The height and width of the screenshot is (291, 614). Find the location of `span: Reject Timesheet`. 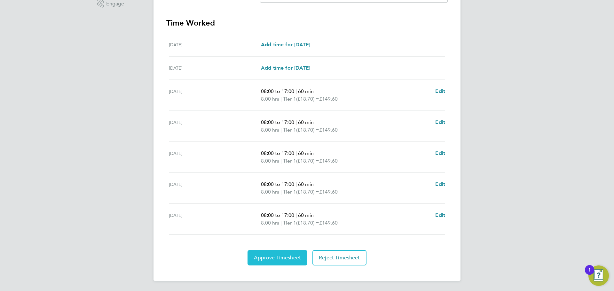

span: Reject Timesheet is located at coordinates (339, 258).